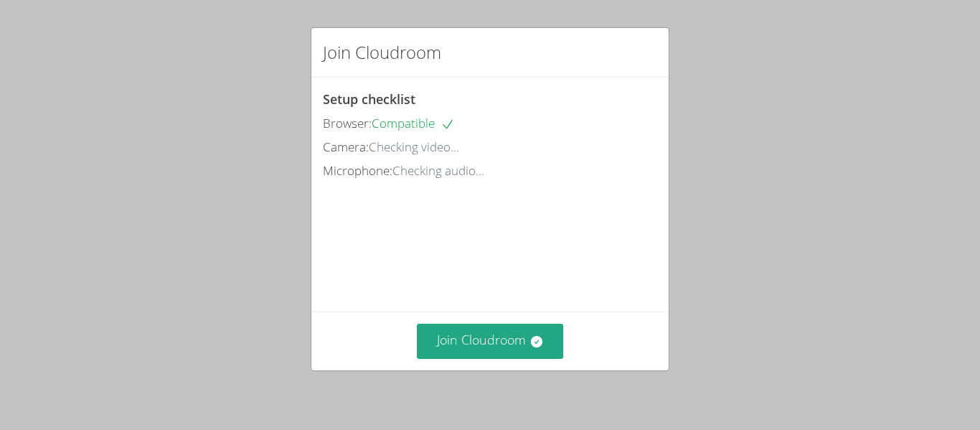 The height and width of the screenshot is (430, 980). Describe the element at coordinates (346, 147) in the screenshot. I see `span: Camera:` at that location.